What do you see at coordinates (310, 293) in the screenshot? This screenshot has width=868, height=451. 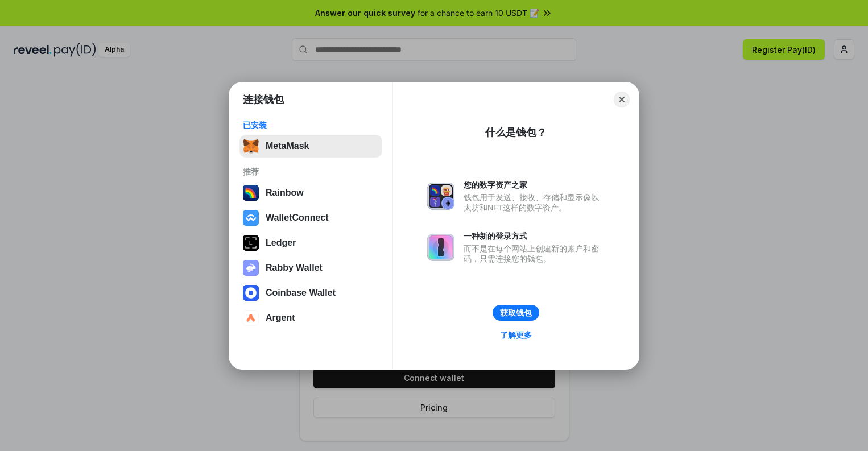 I see `button: Coinbase Wallet` at bounding box center [310, 293].